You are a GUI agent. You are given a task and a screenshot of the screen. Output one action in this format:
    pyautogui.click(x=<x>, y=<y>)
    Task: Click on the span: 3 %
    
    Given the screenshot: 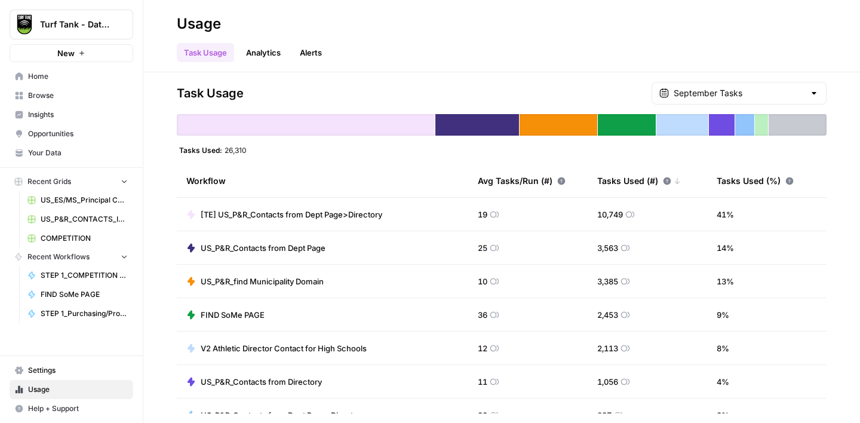 What is the action you would take?
    pyautogui.click(x=722, y=415)
    